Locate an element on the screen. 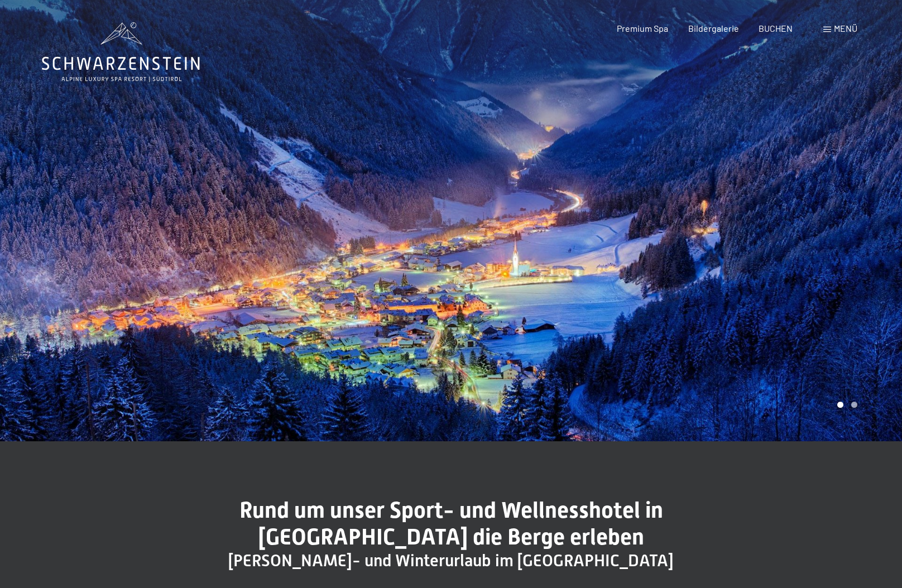  a: Premium Spa is located at coordinates (642, 28).